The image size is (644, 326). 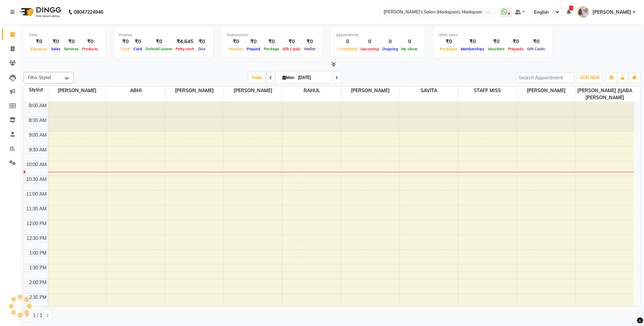 I want to click on span: Voucher, so click(x=236, y=49).